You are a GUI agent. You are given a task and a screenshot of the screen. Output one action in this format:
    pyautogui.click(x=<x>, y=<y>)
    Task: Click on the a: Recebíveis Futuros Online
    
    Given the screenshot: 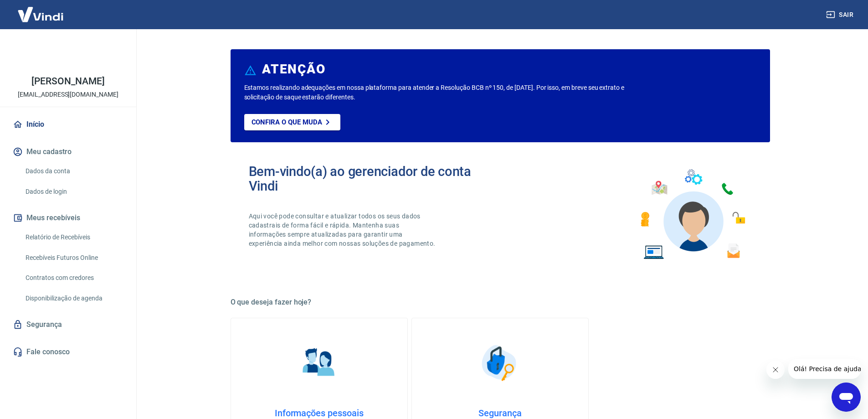 What is the action you would take?
    pyautogui.click(x=74, y=258)
    